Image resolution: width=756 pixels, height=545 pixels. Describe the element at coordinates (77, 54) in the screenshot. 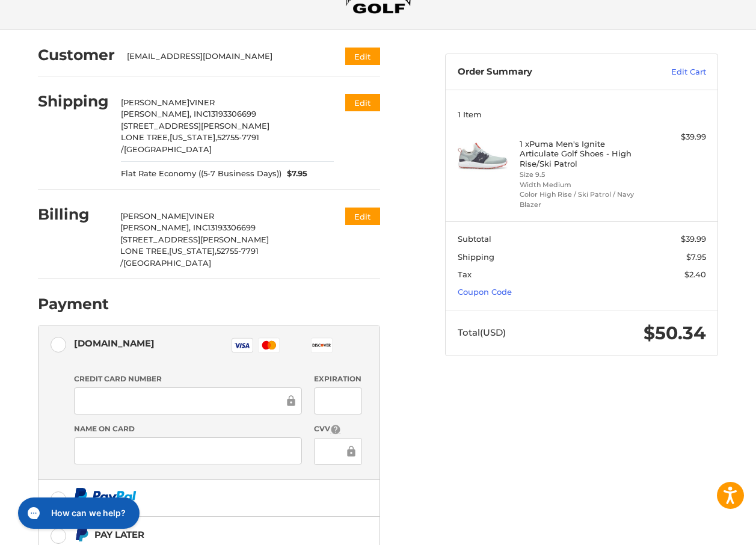

I see `h2: Customer` at that location.